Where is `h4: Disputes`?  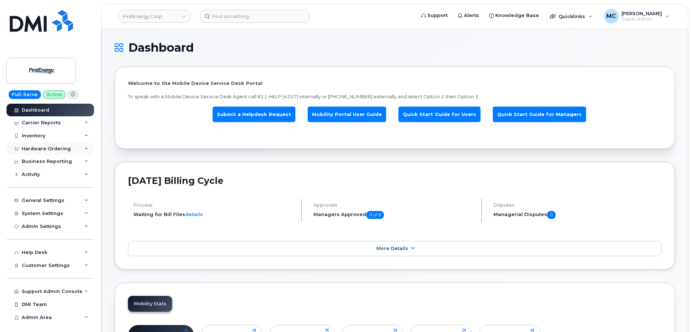
h4: Disputes is located at coordinates (578, 205).